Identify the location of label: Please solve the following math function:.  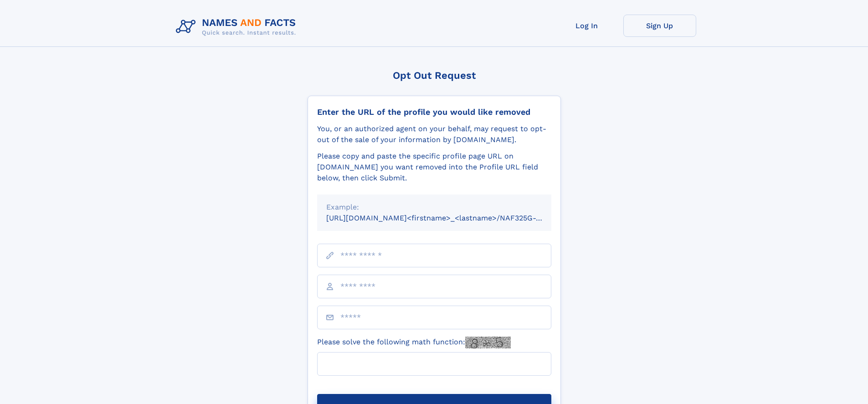
(414, 342).